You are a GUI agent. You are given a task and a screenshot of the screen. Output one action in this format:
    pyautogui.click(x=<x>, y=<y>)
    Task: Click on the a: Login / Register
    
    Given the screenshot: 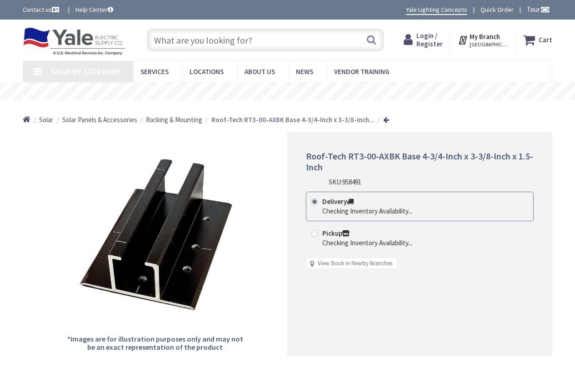 What is the action you would take?
    pyautogui.click(x=423, y=40)
    